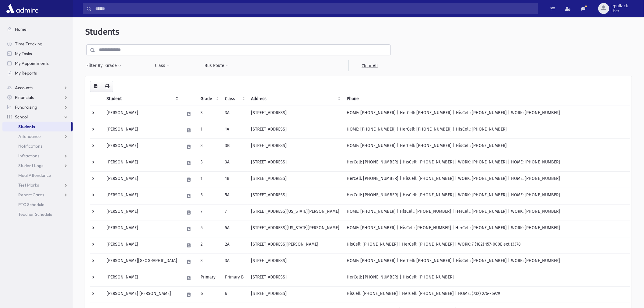 This screenshot has width=644, height=308. What do you see at coordinates (107, 87) in the screenshot?
I see `button: Print` at bounding box center [107, 87].